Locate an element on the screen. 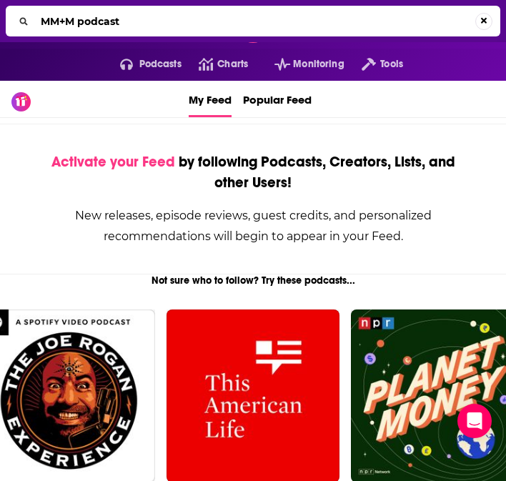  span: Popular Feed is located at coordinates (277, 99).